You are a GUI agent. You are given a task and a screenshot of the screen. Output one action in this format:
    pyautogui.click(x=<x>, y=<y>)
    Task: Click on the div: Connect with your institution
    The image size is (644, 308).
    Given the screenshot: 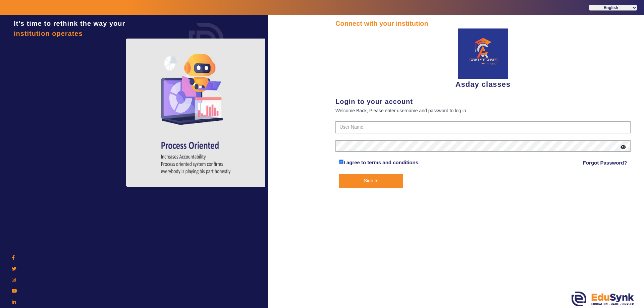 What is the action you would take?
    pyautogui.click(x=483, y=24)
    